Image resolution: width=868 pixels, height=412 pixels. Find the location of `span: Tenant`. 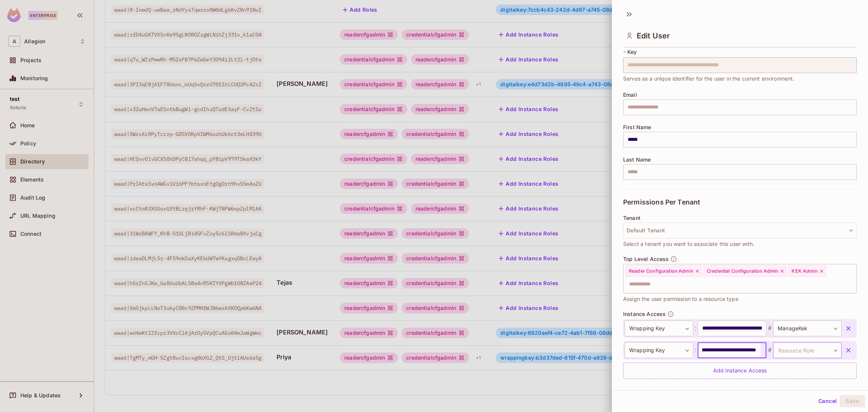

span: Tenant is located at coordinates (631, 218).